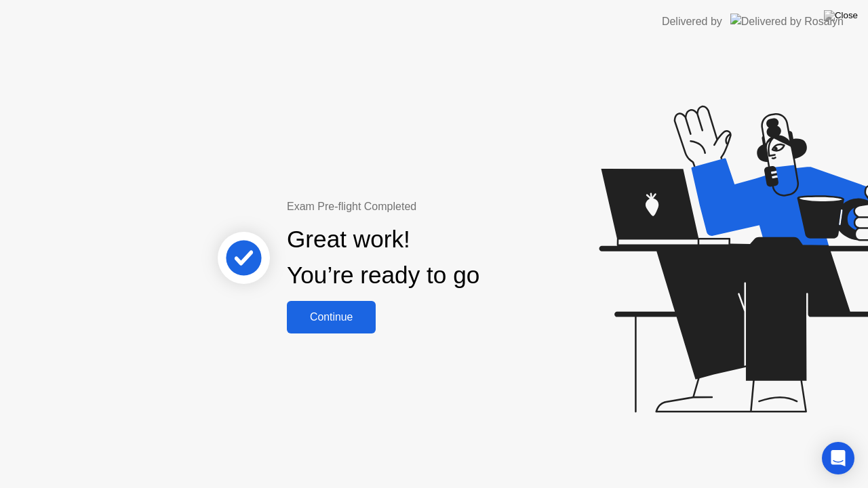 The width and height of the screenshot is (868, 488). Describe the element at coordinates (426, 207) in the screenshot. I see `div: Exam Pre-flight Completed` at that location.